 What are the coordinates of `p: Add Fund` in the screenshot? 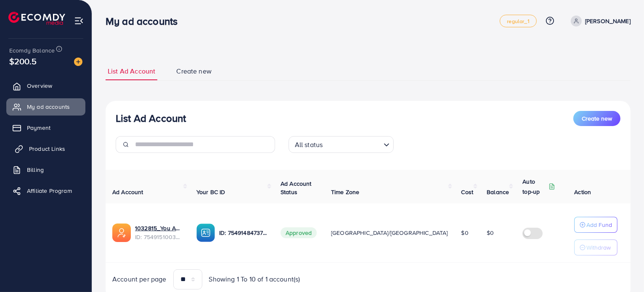 It's located at (600, 225).